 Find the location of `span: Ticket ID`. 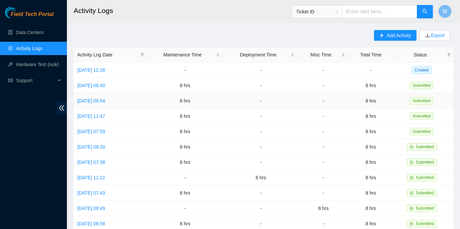

span: Ticket ID is located at coordinates (317, 12).